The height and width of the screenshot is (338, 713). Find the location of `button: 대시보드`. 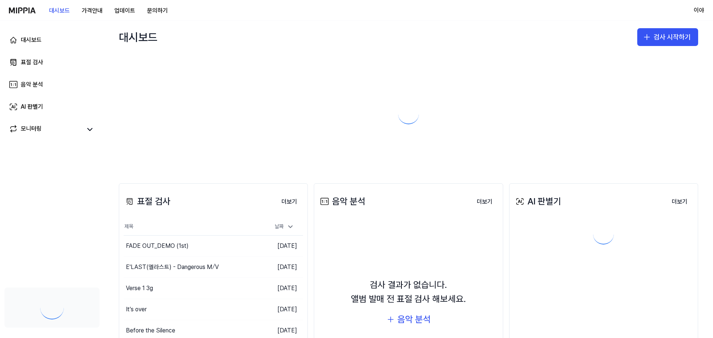

button: 대시보드 is located at coordinates (59, 11).